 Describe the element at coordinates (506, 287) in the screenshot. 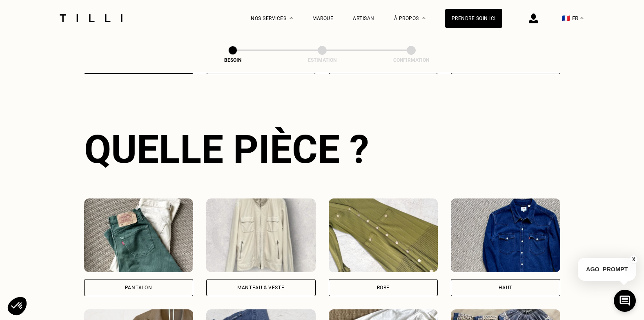

I see `div: Haut` at that location.